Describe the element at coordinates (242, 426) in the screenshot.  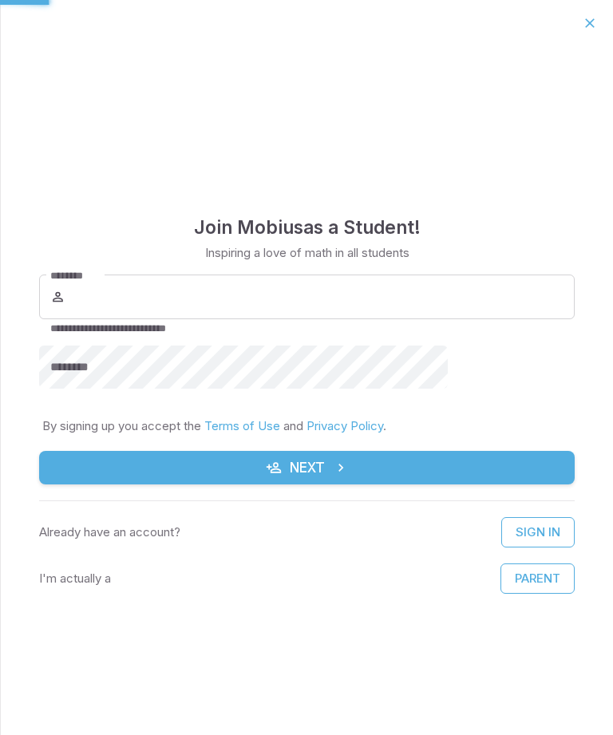
I see `a: Terms of Use` at that location.